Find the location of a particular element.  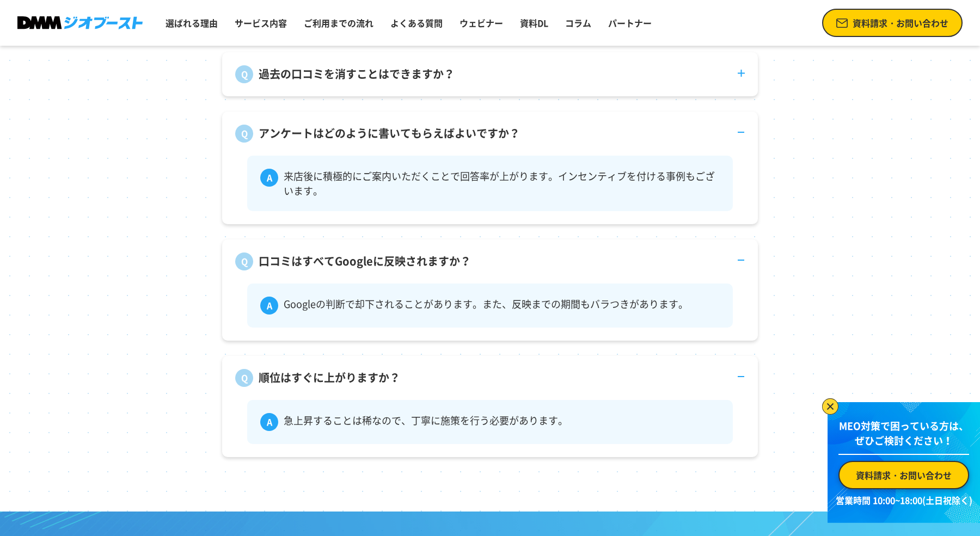

a: ご利用までの流れ is located at coordinates (338, 23).